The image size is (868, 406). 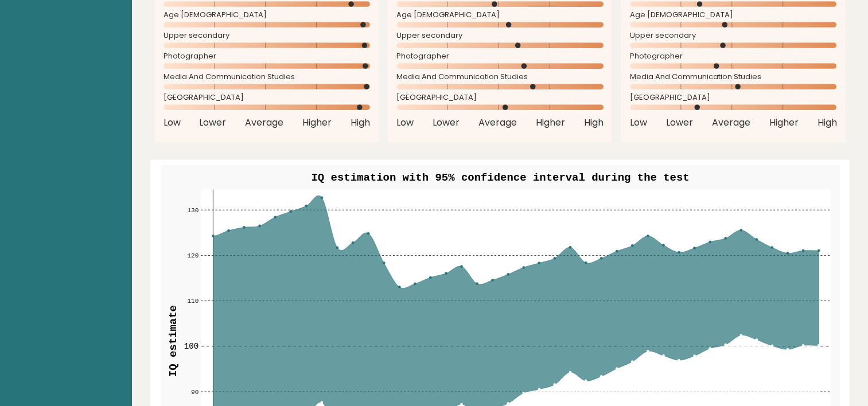 I want to click on text: IQ estimate, so click(x=173, y=341).